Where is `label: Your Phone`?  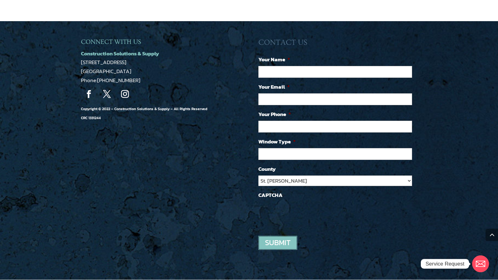
label: Your Phone is located at coordinates (275, 114).